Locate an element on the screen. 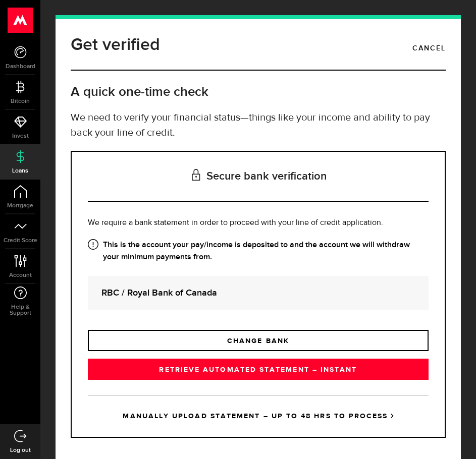 This screenshot has width=476, height=459. a: RETRIEVE AUTOMATED STATEMENT – INSTANT is located at coordinates (258, 370).